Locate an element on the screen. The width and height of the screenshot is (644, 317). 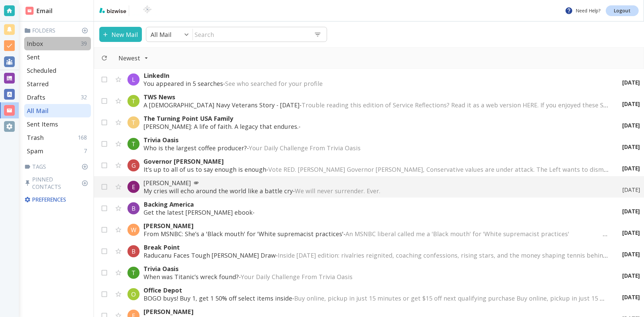
p: Sent is located at coordinates (33, 57).